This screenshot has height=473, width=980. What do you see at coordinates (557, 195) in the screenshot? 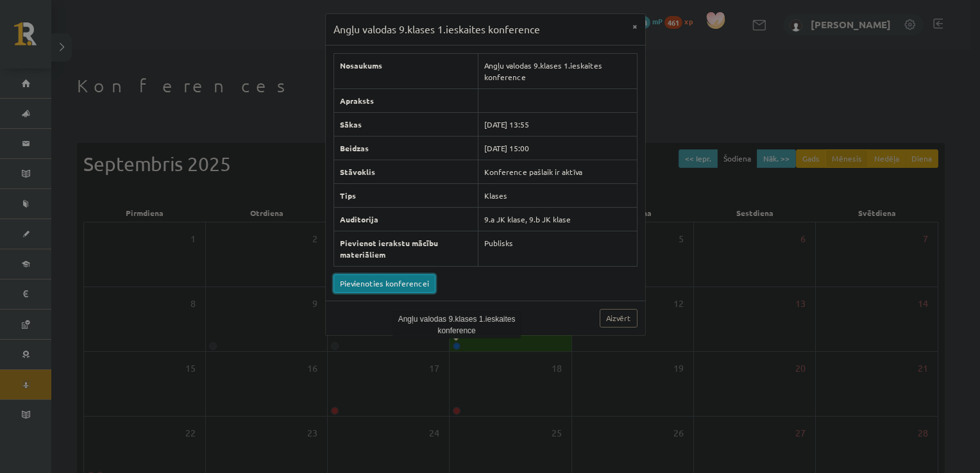
I see `td: Klases` at bounding box center [557, 195].